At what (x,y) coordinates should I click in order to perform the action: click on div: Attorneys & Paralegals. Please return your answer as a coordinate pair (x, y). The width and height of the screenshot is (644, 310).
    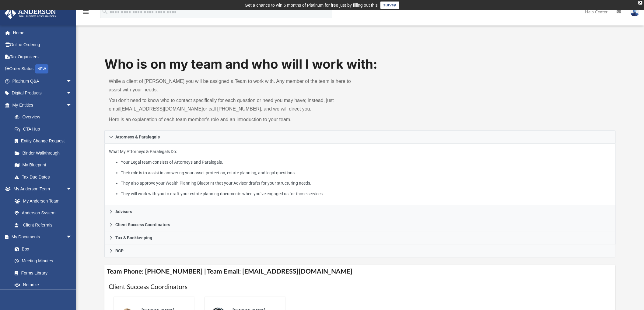
    Looking at the image, I should click on (360, 174).